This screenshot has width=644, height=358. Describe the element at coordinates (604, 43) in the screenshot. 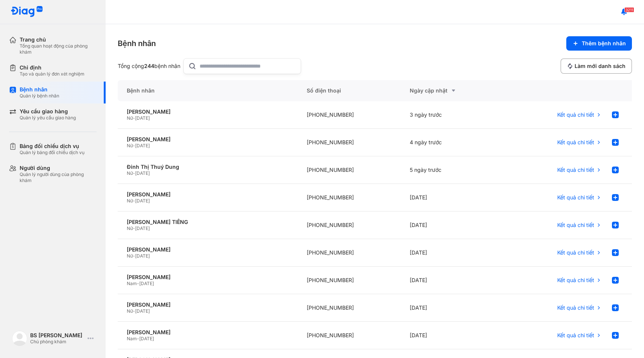

I see `span: Thêm bệnh nhân` at that location.